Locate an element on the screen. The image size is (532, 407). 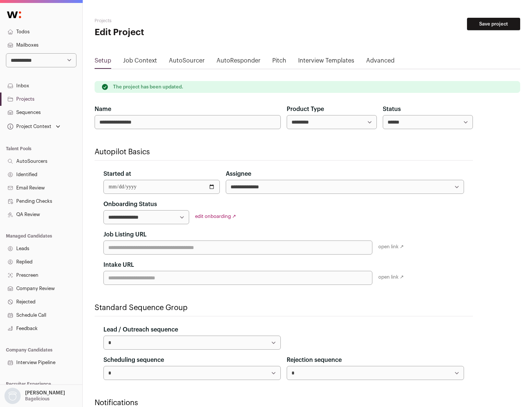
a: edit onboarding ↗ is located at coordinates (216, 216).